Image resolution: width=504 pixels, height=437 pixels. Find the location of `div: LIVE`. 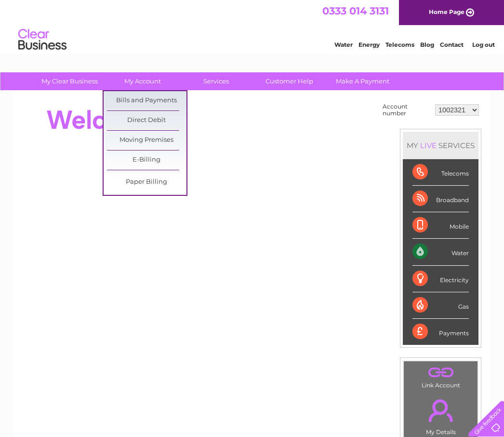

div: LIVE is located at coordinates (428, 145).